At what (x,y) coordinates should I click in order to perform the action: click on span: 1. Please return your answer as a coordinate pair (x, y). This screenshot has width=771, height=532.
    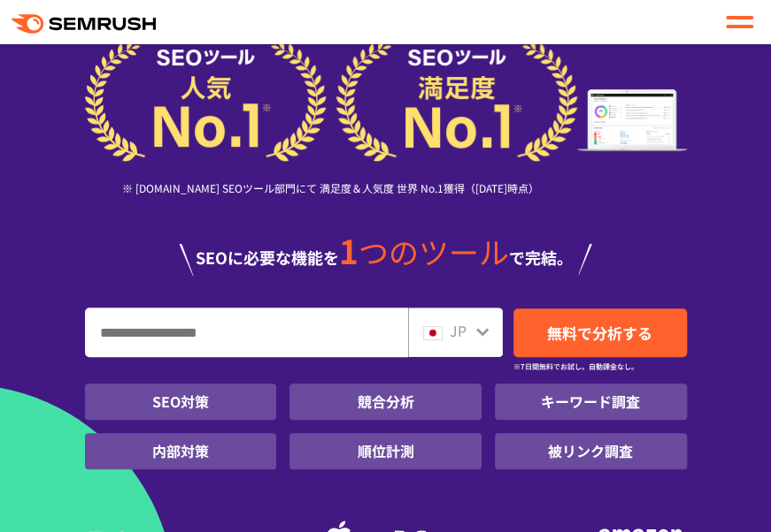
    Looking at the image, I should click on (348, 250).